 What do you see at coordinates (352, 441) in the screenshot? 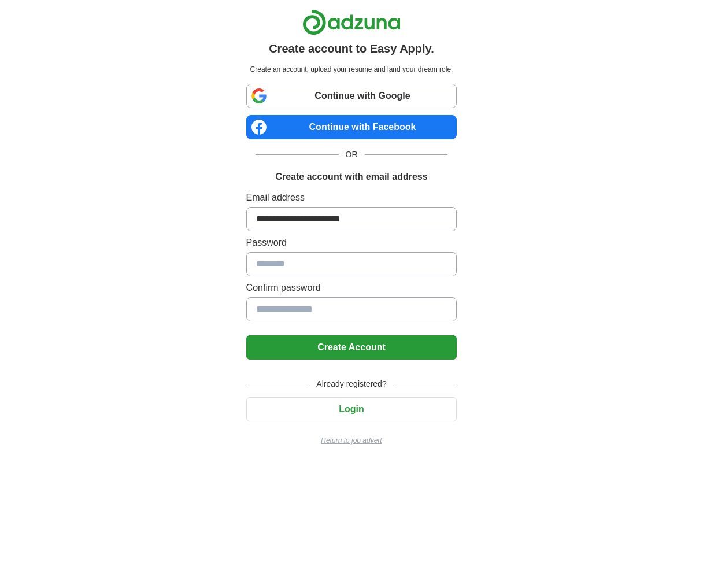
I see `p: Return to job advert` at bounding box center [352, 441].